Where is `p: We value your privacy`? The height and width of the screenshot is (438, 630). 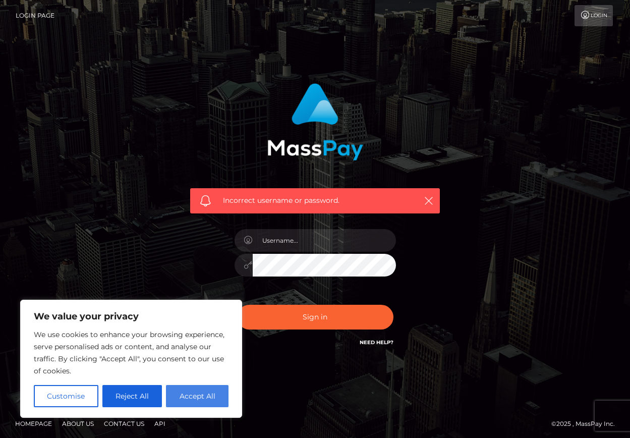
p: We value your privacy is located at coordinates (131, 316).